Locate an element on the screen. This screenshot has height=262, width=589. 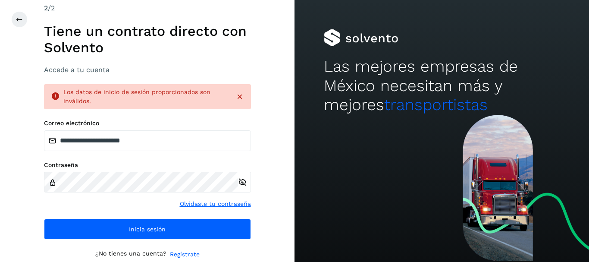
h3: Accede a tu cuenta is located at coordinates (147, 69).